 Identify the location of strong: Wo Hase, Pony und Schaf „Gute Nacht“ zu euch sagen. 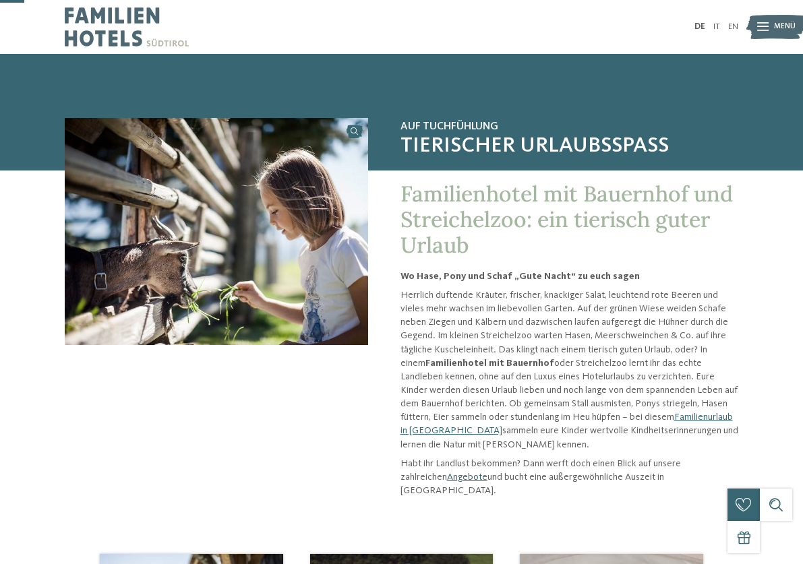
(520, 276).